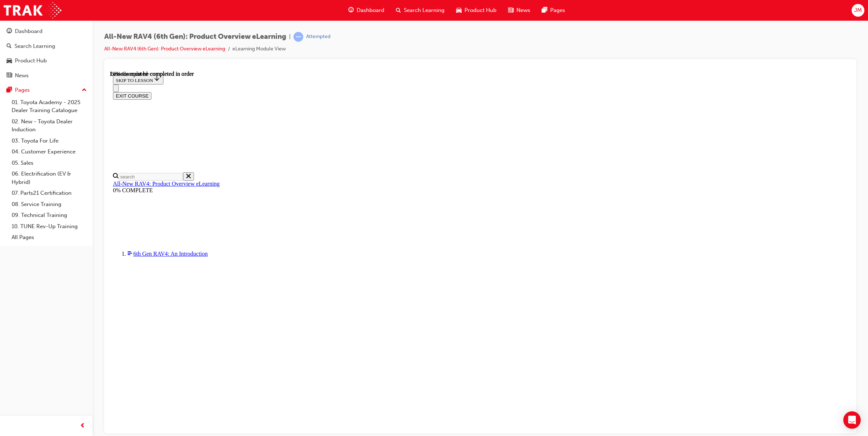 The image size is (868, 436). What do you see at coordinates (84, 90) in the screenshot?
I see `span: up-icon` at bounding box center [84, 90].